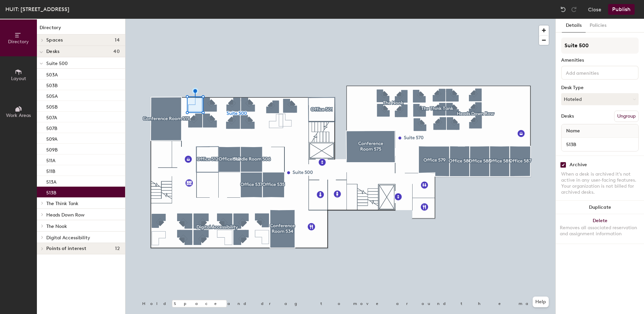 The image size is (644, 314). I want to click on span: Work Areas, so click(18, 115).